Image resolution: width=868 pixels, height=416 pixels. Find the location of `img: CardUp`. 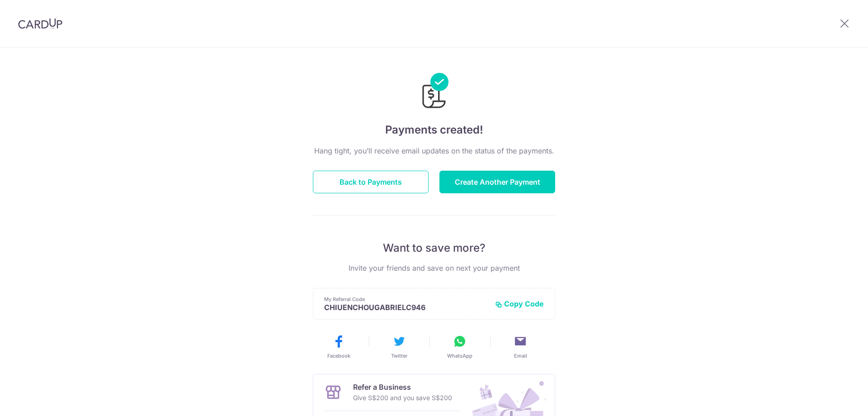

img: CardUp is located at coordinates (40, 23).